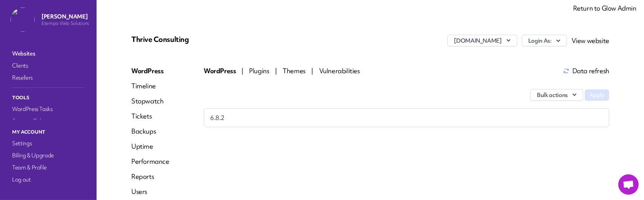 This screenshot has width=644, height=200. What do you see at coordinates (220, 71) in the screenshot?
I see `span: WordPress` at bounding box center [220, 71].